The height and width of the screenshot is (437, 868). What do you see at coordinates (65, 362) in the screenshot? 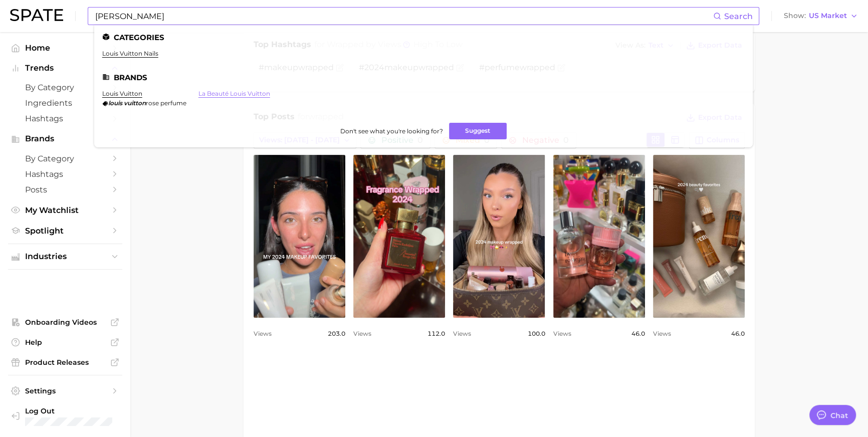
I see `span: Product Releases` at bounding box center [65, 362].